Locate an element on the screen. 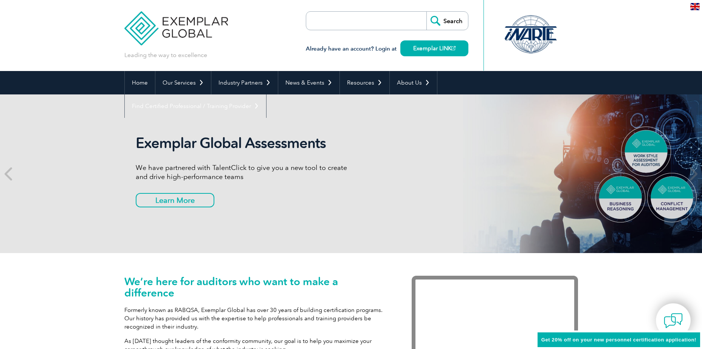  a: Industry Partners is located at coordinates (244, 83).